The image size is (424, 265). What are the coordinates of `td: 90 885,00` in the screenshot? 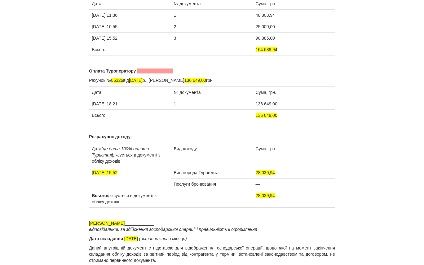 It's located at (294, 38).